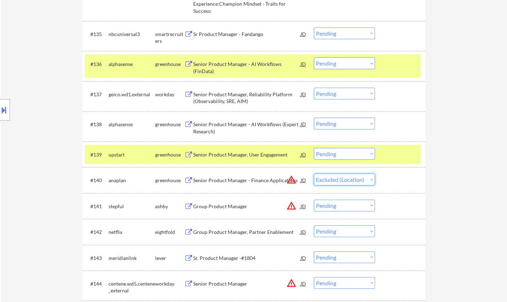 This screenshot has height=302, width=507. I want to click on div: Senior Product Manager, Reliability Platform (Observability, SRE, AIM), so click(247, 98).